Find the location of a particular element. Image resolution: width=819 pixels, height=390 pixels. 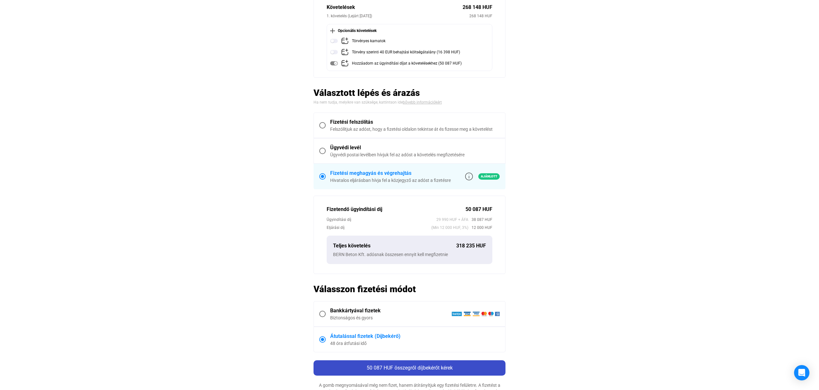

div: Hivatalos eljárásban hívja fel a közjegyző az adóst a fizetésre is located at coordinates (390, 180).